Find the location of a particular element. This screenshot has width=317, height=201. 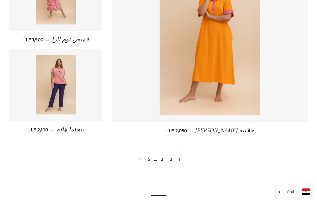

span: LE 1,900 is located at coordinates (33, 40).